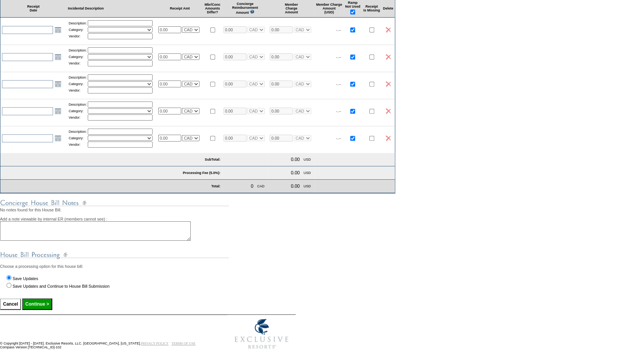 This screenshot has width=626, height=364. What do you see at coordinates (37, 304) in the screenshot?
I see `input: Continue >` at bounding box center [37, 304].